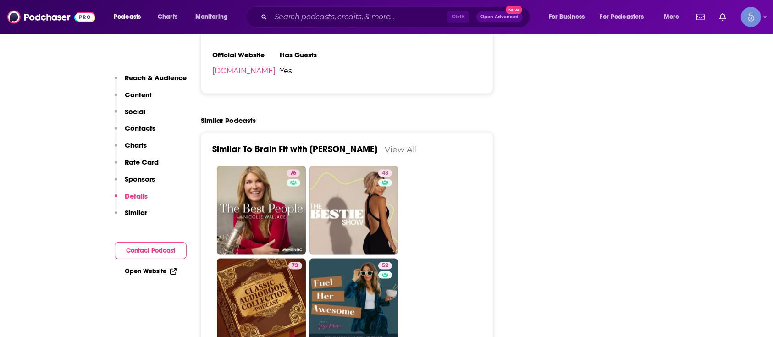 Image resolution: width=773 pixels, height=337 pixels. I want to click on a: 52, so click(385, 266).